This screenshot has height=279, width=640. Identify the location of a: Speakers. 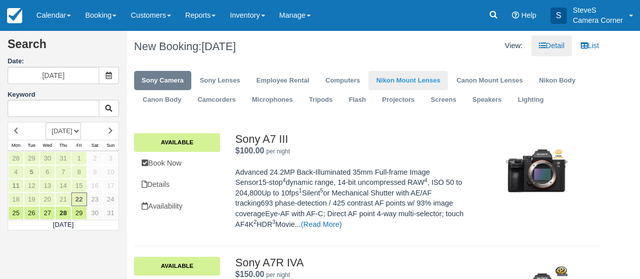
(488, 100).